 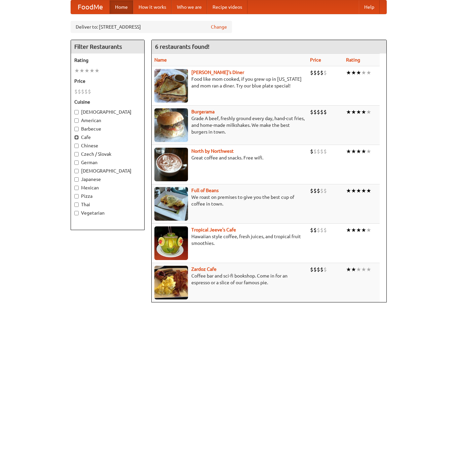 What do you see at coordinates (316, 60) in the screenshot?
I see `a: Price` at bounding box center [316, 60].